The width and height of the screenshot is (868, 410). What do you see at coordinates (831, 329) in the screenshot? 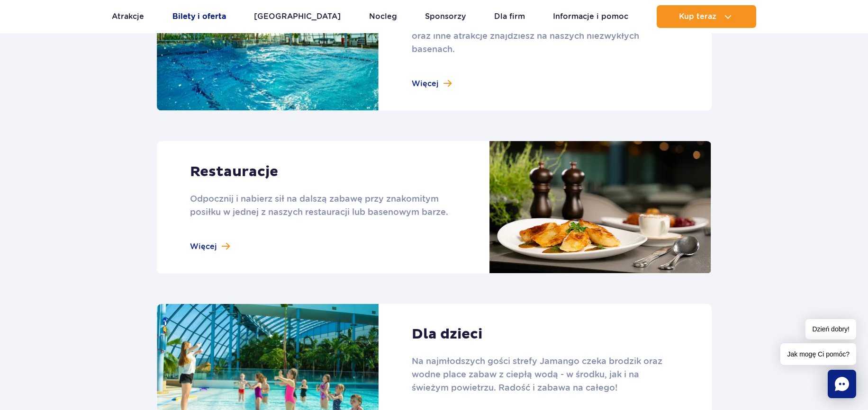
I see `span: Dzień dobry!` at bounding box center [831, 329].